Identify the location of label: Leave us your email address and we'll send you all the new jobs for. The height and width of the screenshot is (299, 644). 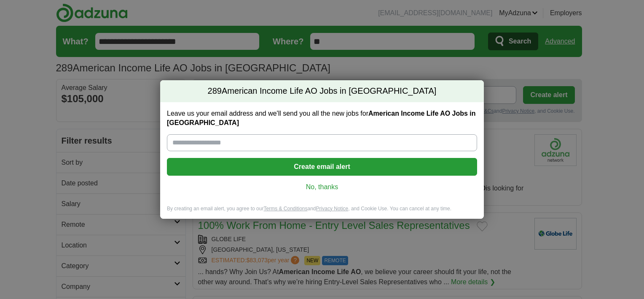
(322, 118).